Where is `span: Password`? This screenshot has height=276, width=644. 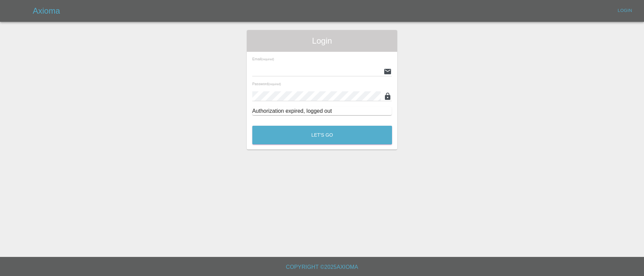
span: Password is located at coordinates (266, 84).